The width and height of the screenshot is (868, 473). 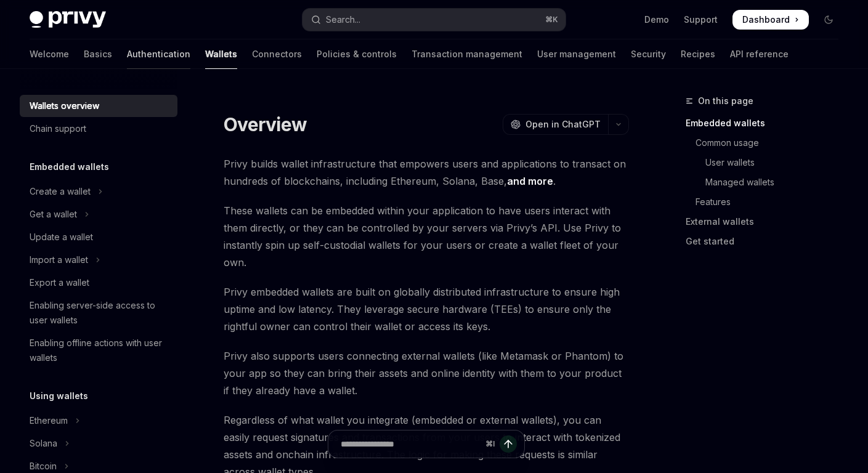 I want to click on div: Ethereum, so click(x=49, y=421).